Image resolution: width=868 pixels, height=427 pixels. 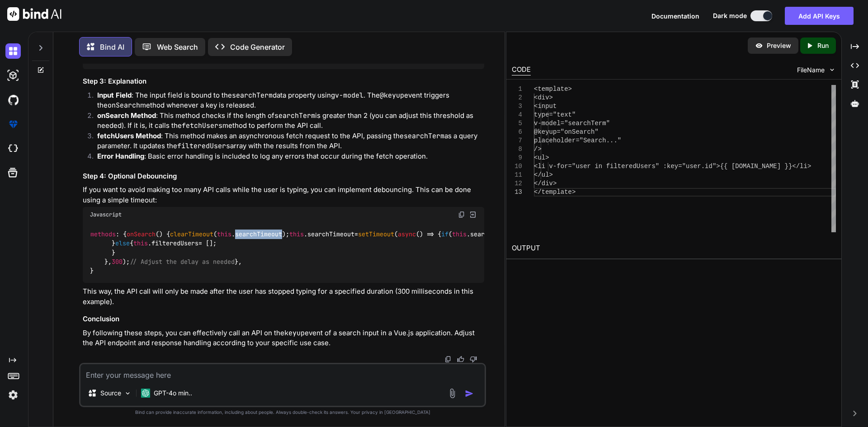 What do you see at coordinates (831, 70) in the screenshot?
I see `img: chevron down` at bounding box center [831, 70].